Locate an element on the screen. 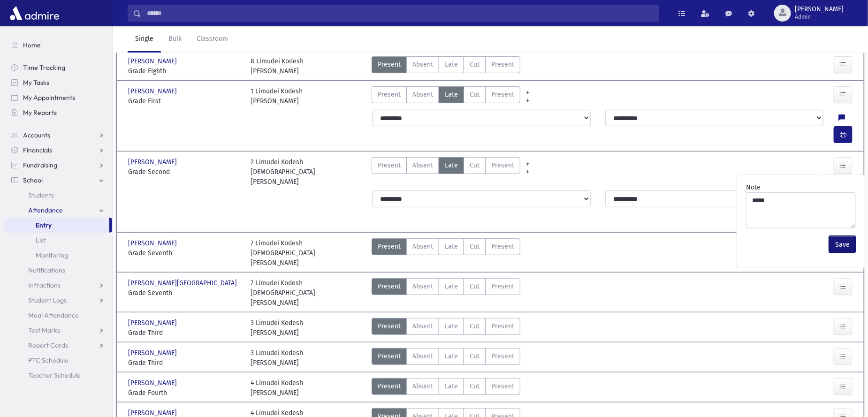  label: Note is located at coordinates (753, 187).